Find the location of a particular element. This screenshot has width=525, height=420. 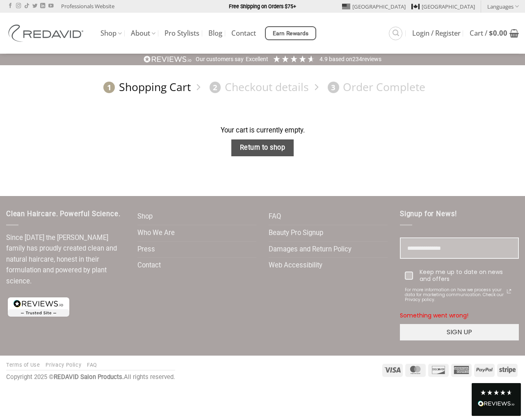

a: Press is located at coordinates (146, 249).